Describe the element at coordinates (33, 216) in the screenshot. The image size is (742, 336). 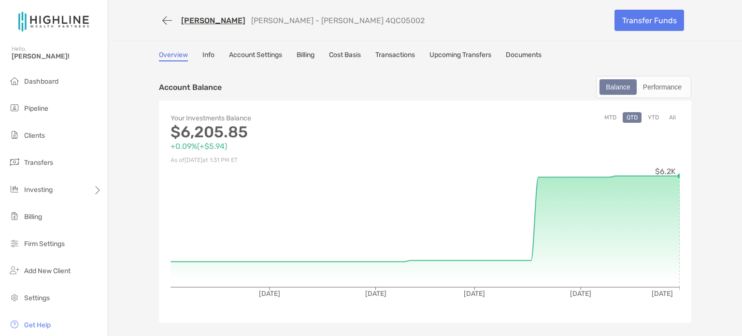
I see `span: Billing` at that location.